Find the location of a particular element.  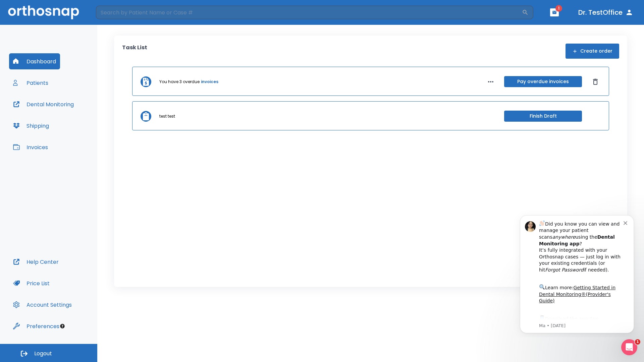

a: Dashboard is located at coordinates (34, 61).